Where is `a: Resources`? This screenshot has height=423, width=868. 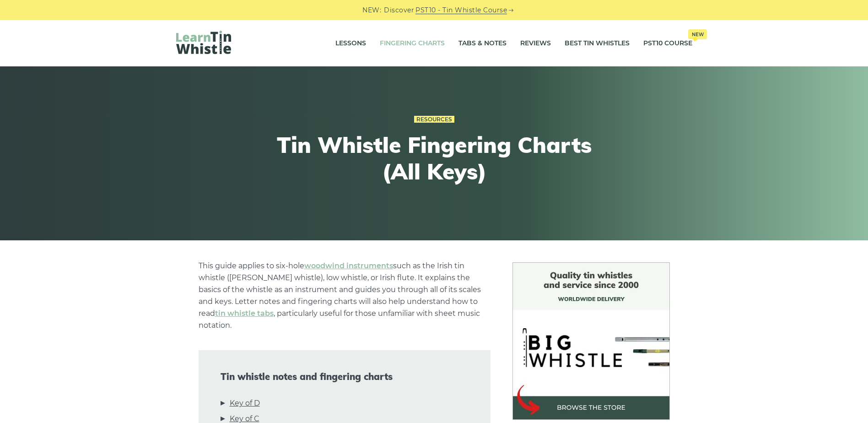
a: Resources is located at coordinates (434, 119).